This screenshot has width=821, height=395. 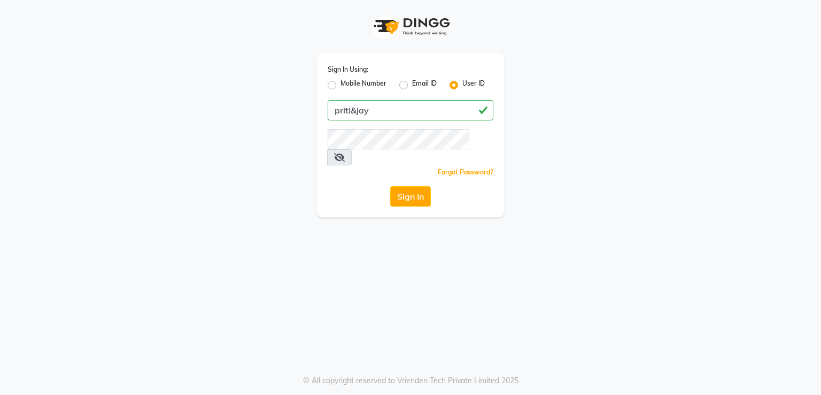 I want to click on label: Email ID, so click(x=425, y=85).